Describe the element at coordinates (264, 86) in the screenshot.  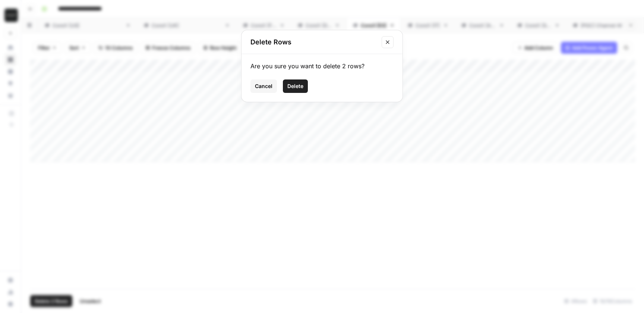
I see `span: Cancel` at that location.